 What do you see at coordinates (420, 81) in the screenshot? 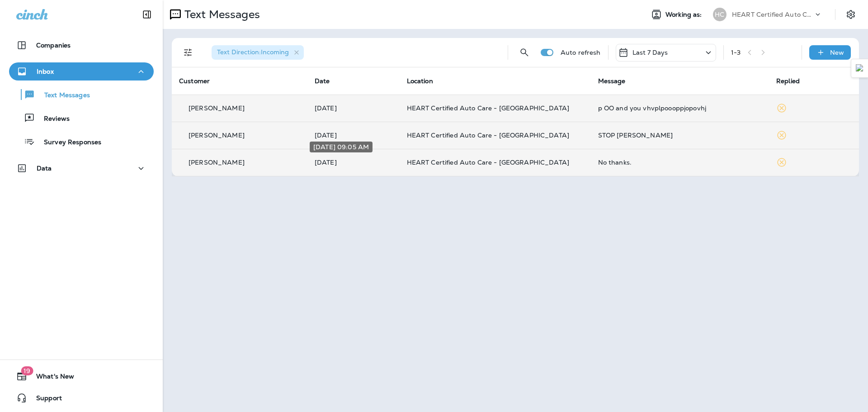
I see `span: Location` at bounding box center [420, 81].